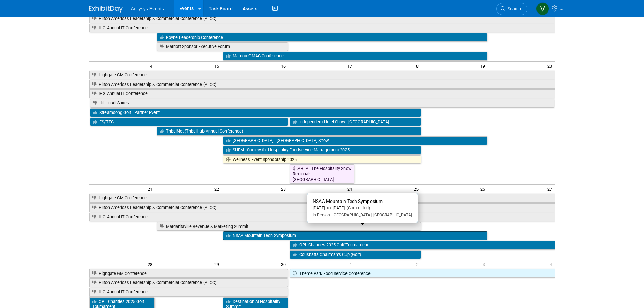 This screenshot has width=644, height=308. Describe the element at coordinates (284, 189) in the screenshot. I see `span: 23` at that location.